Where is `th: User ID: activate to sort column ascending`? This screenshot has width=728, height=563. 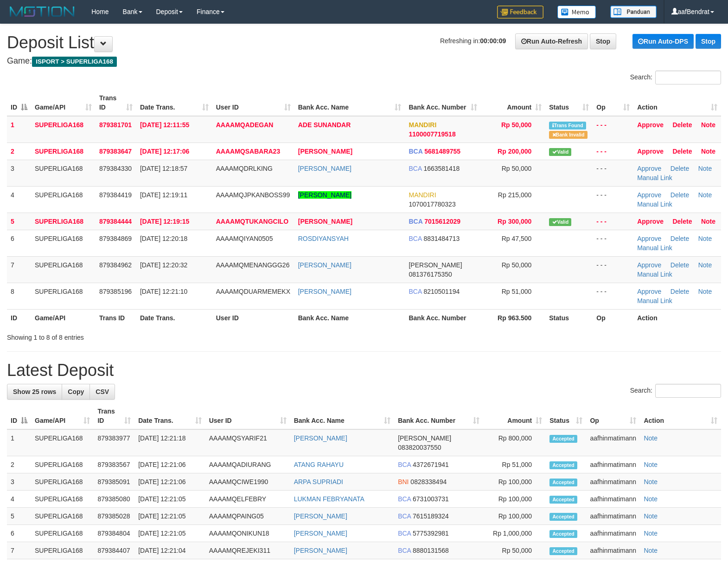
th: User ID: activate to sort column ascending is located at coordinates (253, 102).